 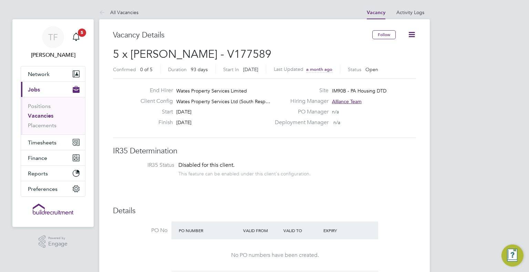 I want to click on nav: Main navigation, so click(x=53, y=123).